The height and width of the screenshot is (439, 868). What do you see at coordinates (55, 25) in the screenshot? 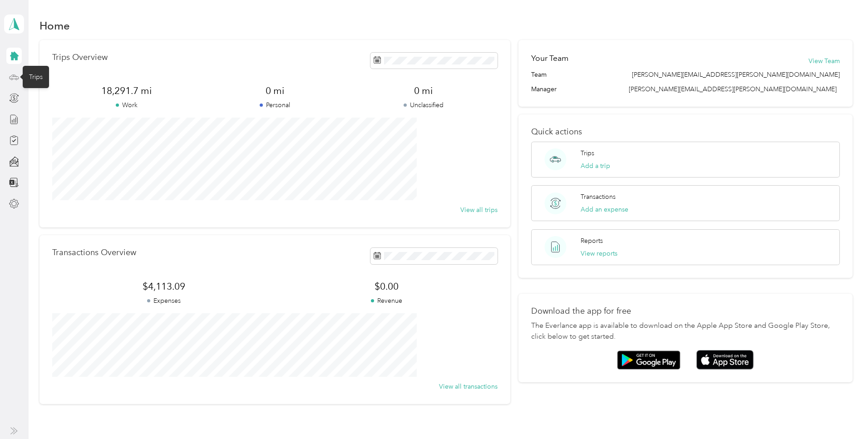
I see `h1: Home` at bounding box center [55, 25].